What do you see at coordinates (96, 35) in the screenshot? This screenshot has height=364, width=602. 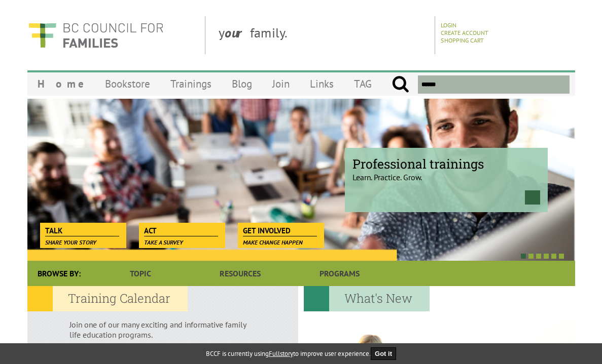 I see `img: BC Council for FAMILIES` at bounding box center [96, 35].